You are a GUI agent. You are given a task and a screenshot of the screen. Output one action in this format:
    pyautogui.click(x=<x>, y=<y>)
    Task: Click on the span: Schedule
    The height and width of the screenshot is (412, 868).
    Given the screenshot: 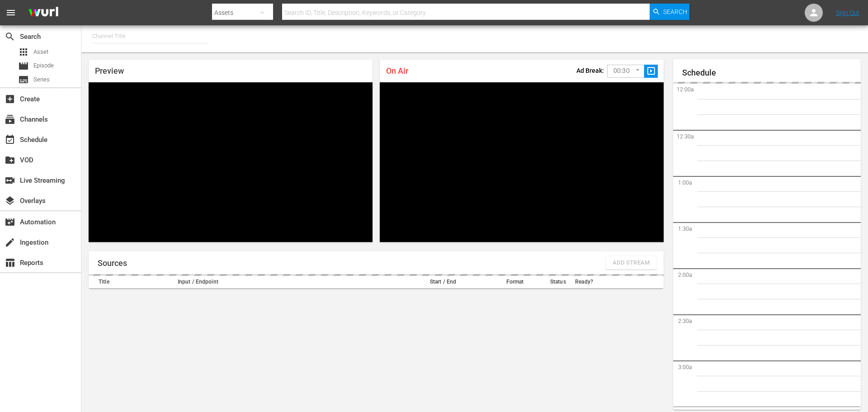 What is the action you would take?
    pyautogui.click(x=10, y=140)
    